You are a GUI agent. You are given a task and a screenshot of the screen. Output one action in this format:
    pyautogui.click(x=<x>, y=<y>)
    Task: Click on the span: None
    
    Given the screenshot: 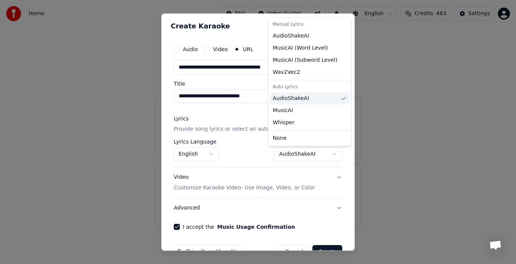 What is the action you would take?
    pyautogui.click(x=280, y=138)
    